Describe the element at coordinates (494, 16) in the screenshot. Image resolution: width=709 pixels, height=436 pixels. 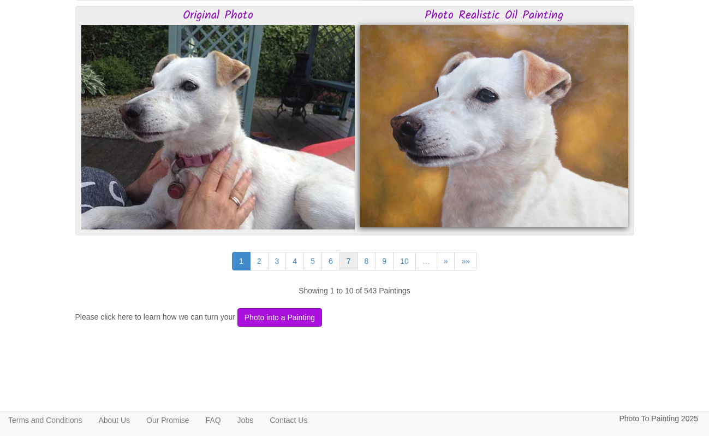
I see `h3: Photo Realistic Oil Painting` at that location.